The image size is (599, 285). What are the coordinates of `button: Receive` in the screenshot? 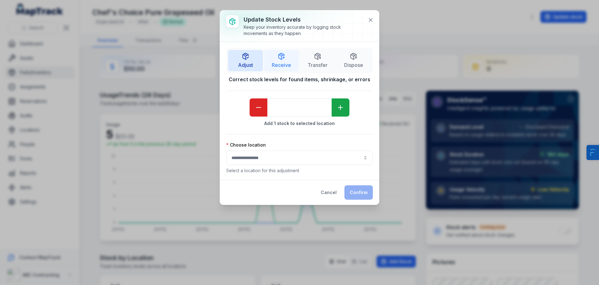 It's located at (282, 61).